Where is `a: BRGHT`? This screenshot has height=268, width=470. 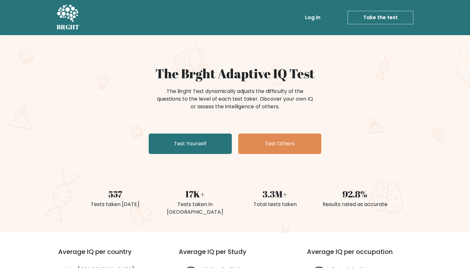
a: BRGHT is located at coordinates (68, 18).